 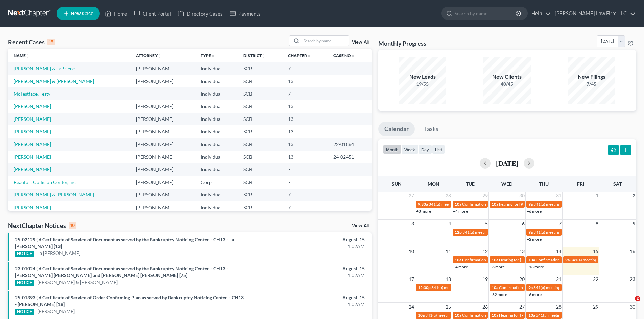 What do you see at coordinates (592, 84) in the screenshot?
I see `div: 7/45` at bounding box center [592, 84].